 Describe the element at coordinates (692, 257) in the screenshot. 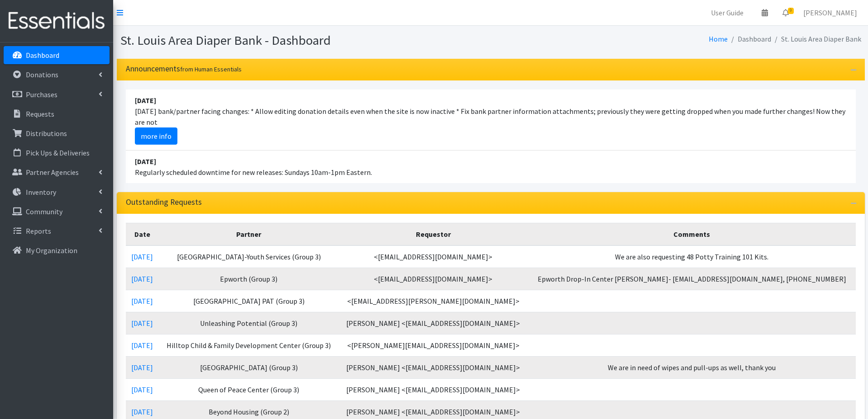

I see `td: We are also requesting 48 Potty Training 101 Kits.` at that location.